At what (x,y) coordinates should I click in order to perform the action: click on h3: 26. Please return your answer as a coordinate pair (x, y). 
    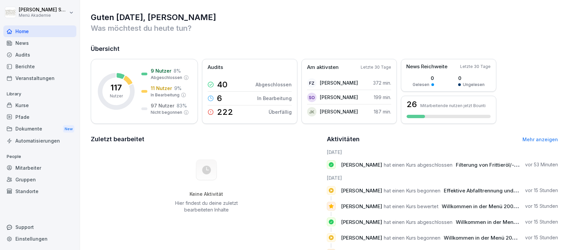
    Looking at the image, I should click on (412, 105).